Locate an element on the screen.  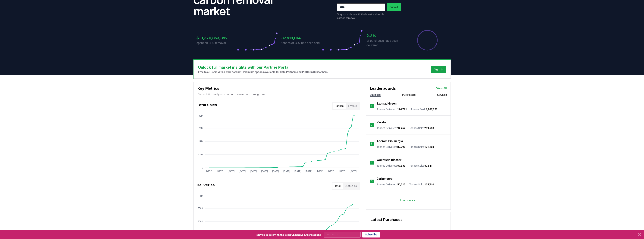
p: Stay up to date with the latest in durable carbon removal. is located at coordinates (361, 16).